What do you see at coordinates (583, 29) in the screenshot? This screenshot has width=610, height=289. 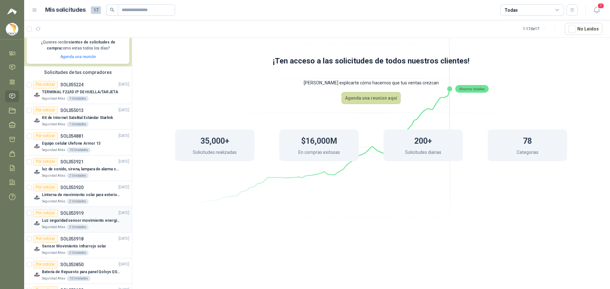 I see `button: No Leídos` at bounding box center [583, 29].